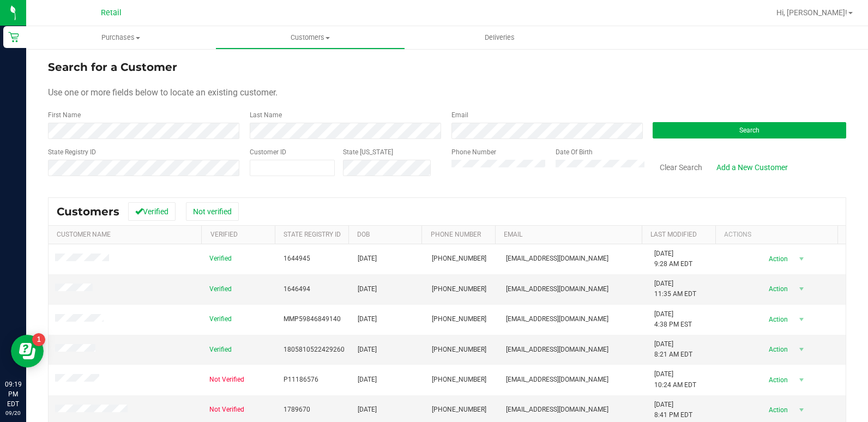  Describe the element at coordinates (455, 234) in the screenshot. I see `a: Phone Number` at that location.